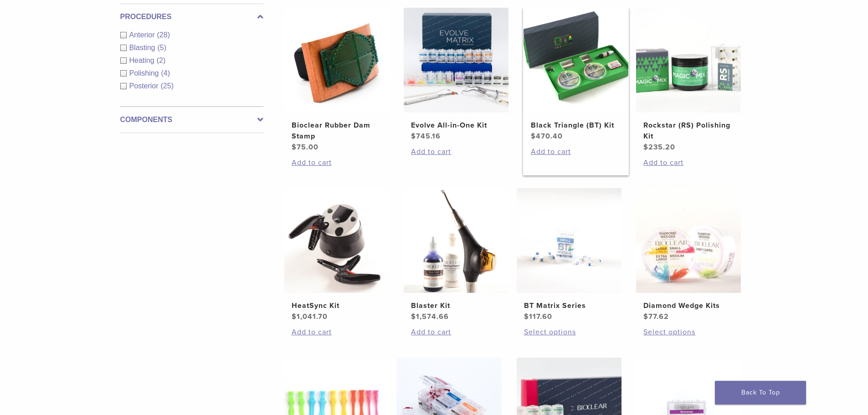  What do you see at coordinates (309, 317) in the screenshot?
I see `bdi: 1,041.70` at bounding box center [309, 317].